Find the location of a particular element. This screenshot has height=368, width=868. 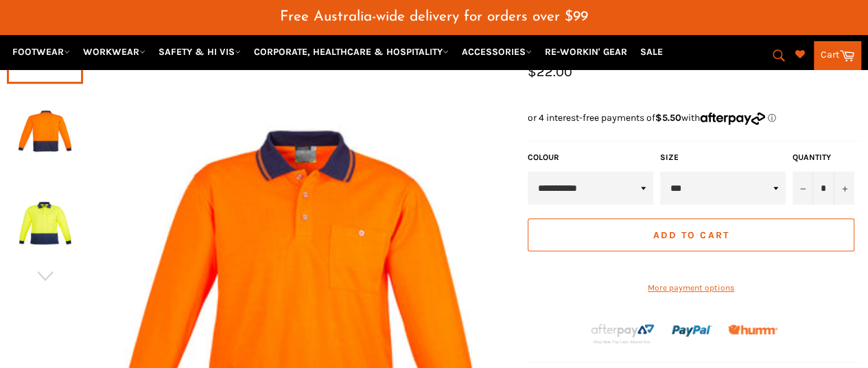

button: Add to Cart is located at coordinates (691, 235).